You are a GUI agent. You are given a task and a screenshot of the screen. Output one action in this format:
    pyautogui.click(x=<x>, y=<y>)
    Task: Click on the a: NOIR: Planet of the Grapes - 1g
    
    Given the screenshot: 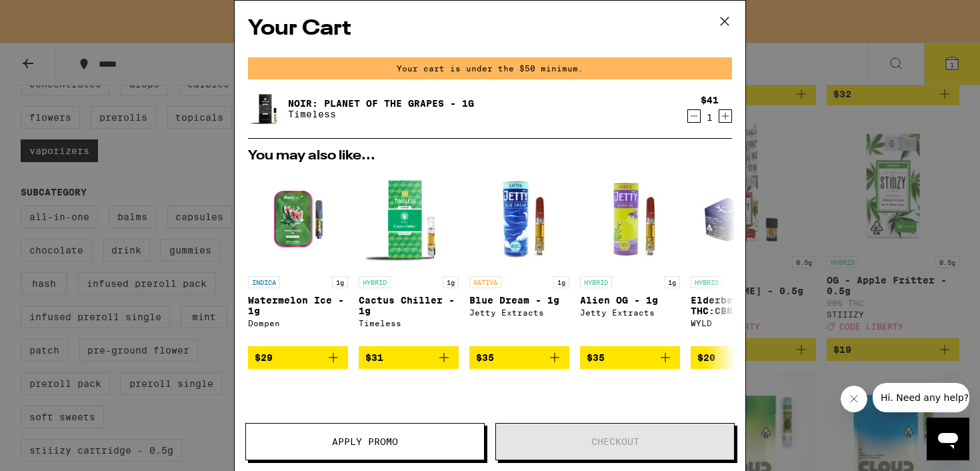 What is the action you would take?
    pyautogui.click(x=381, y=103)
    